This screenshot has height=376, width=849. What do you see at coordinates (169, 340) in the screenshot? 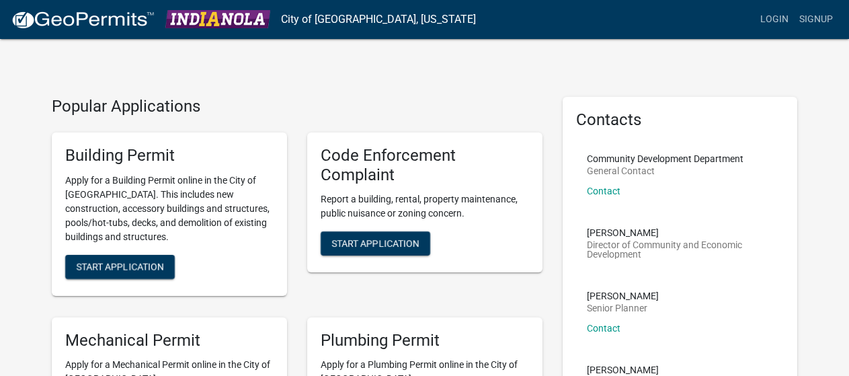
I see `h5: Mechanical Permit` at bounding box center [169, 340].